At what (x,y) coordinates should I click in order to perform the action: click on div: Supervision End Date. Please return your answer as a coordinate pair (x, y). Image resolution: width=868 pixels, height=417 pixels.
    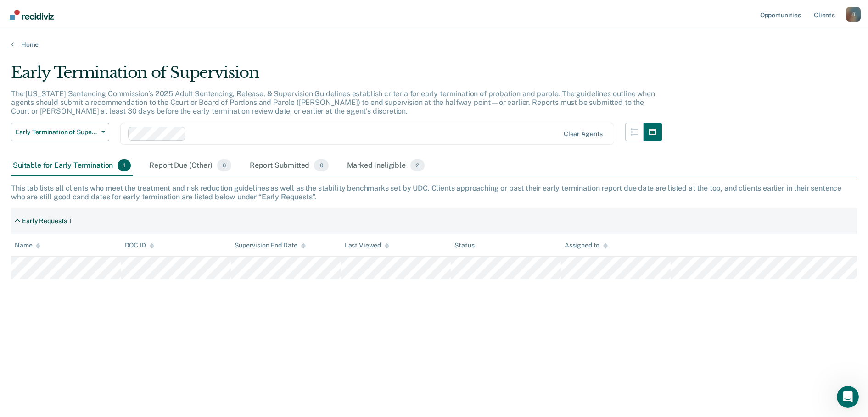
    Looking at the image, I should click on (270, 245).